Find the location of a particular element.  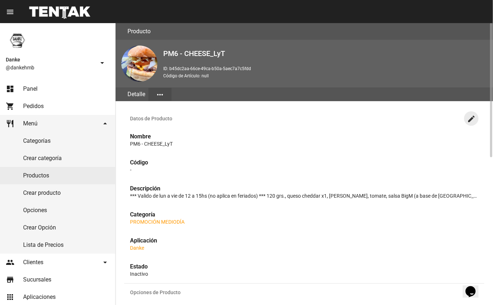

a: Danke is located at coordinates (137, 248).